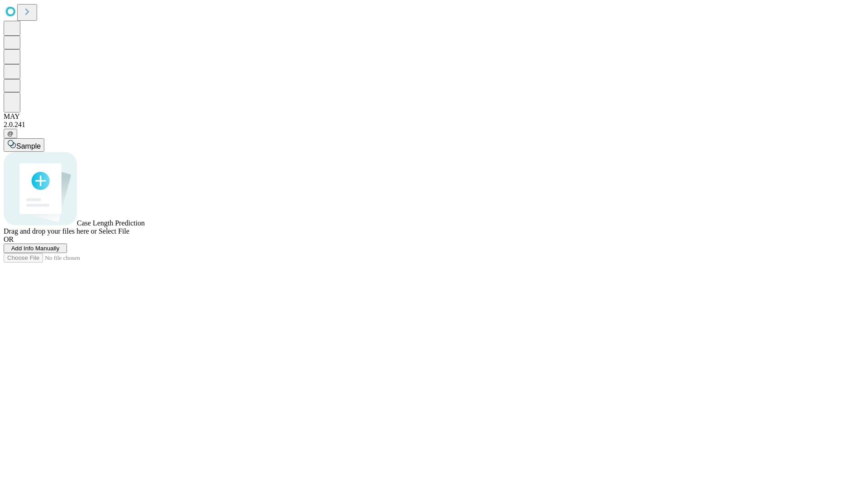 Image resolution: width=868 pixels, height=488 pixels. Describe the element at coordinates (434, 125) in the screenshot. I see `div: 2.0.241` at that location.